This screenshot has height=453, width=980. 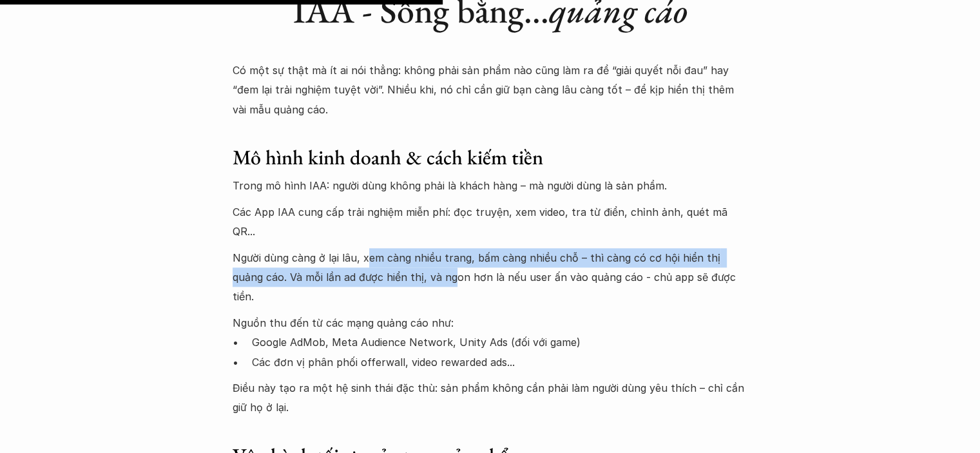 I want to click on p: Có một sự thật mà ít ai nói thẳng: không phải sản phẩm nào cũng làm ra để “giải quyết nỗi đau” ha..., so click(x=490, y=90).